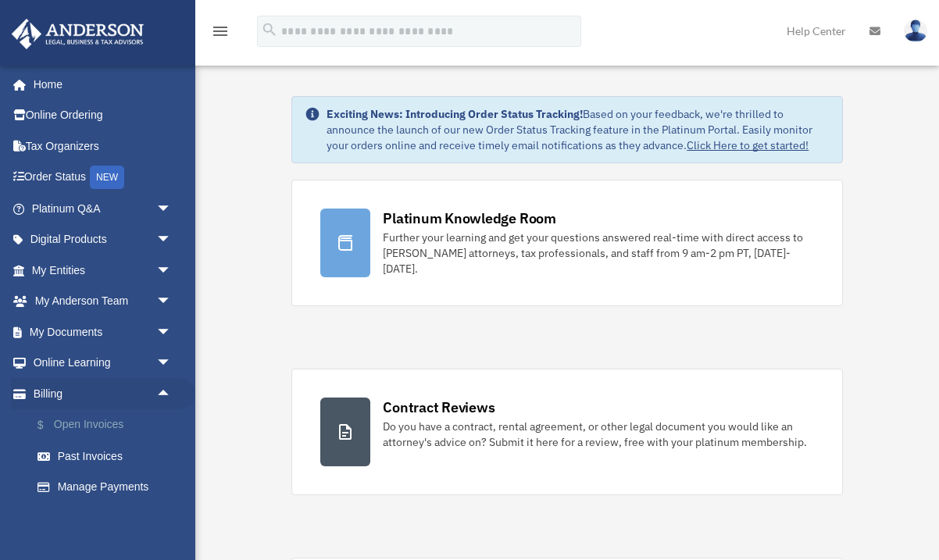 Image resolution: width=939 pixels, height=560 pixels. What do you see at coordinates (103, 208) in the screenshot?
I see `a: Platinum Q&Aarrow_drop_down` at bounding box center [103, 208].